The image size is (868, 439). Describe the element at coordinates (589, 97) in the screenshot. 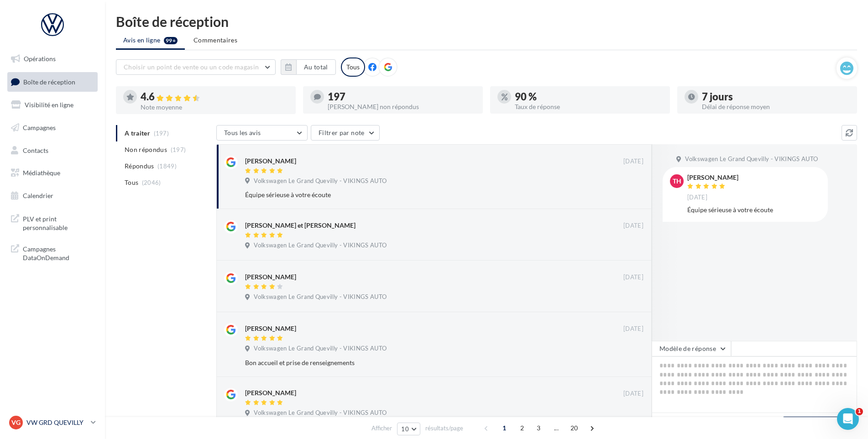

I see `div: 90 %` at that location.